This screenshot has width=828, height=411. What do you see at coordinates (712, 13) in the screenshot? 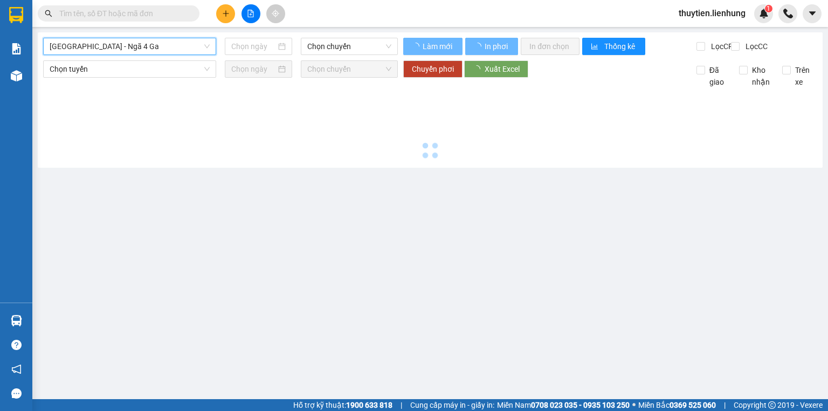
I see `span: thuytien.lienhung` at bounding box center [712, 13].